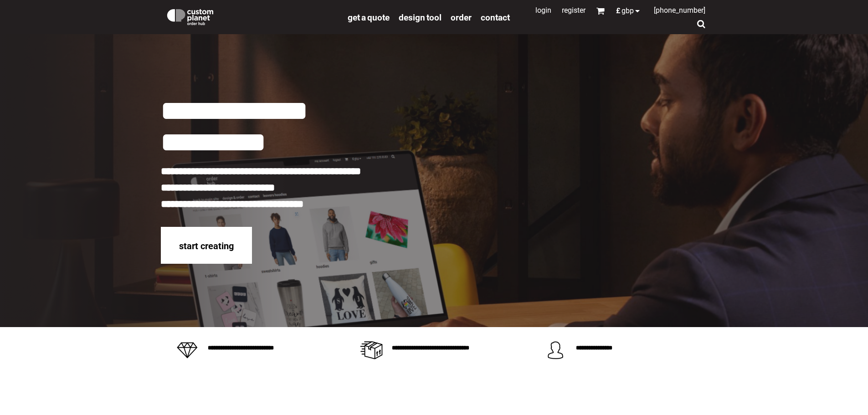  Describe the element at coordinates (543, 10) in the screenshot. I see `a: Login` at that location.